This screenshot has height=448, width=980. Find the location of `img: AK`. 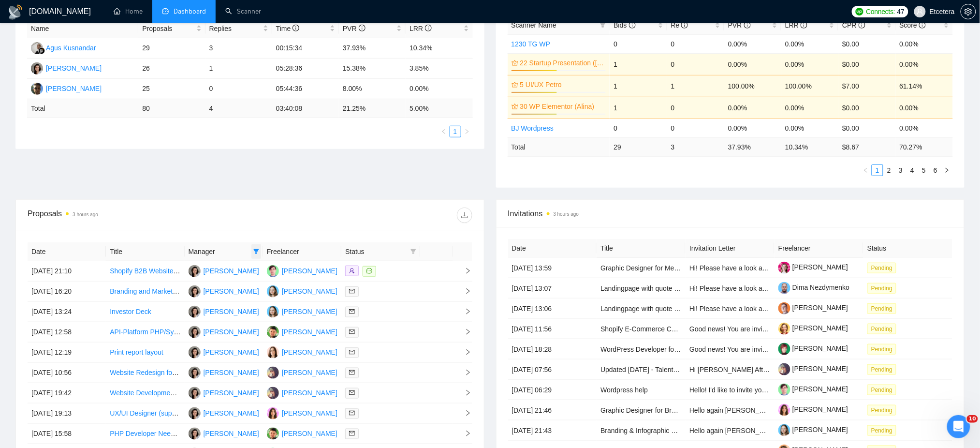

img: AK is located at coordinates (37, 48).